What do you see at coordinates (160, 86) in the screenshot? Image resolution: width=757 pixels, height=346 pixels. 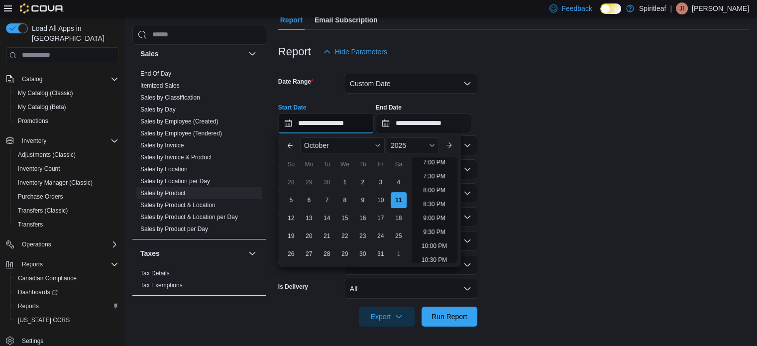 I see `a: Itemized Sales` at bounding box center [160, 86].